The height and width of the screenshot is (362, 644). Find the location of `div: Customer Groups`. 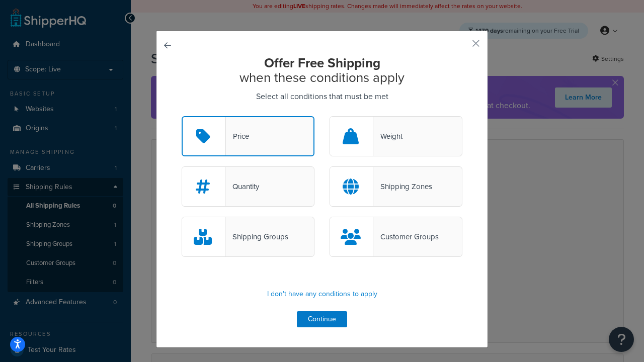

div: Customer Groups is located at coordinates (406, 237).